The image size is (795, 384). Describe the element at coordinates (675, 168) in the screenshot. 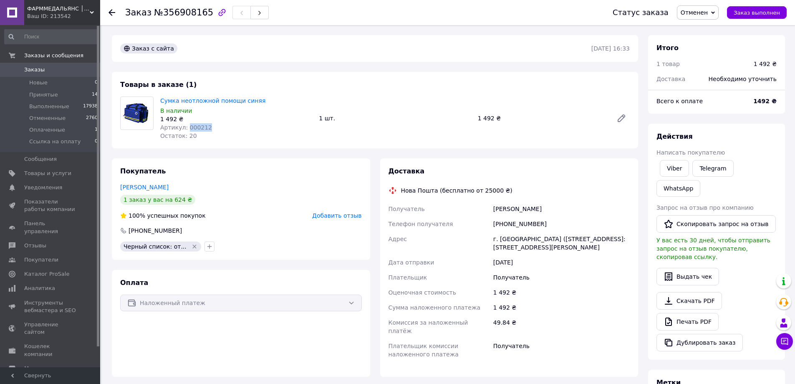

I see `a: Viber` at that location.